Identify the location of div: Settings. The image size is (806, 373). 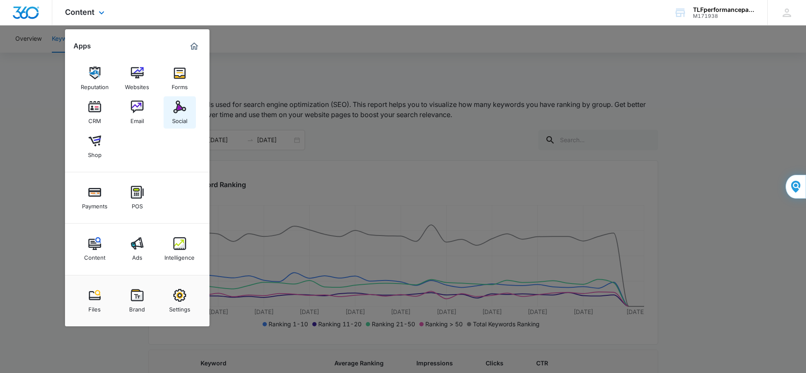
(180, 308).